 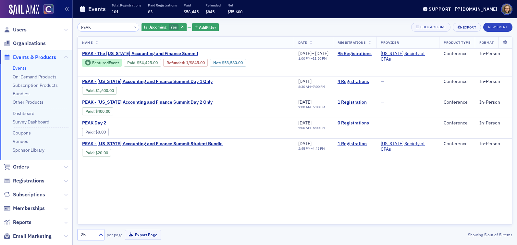 I want to click on a: Other Products, so click(x=28, y=102).